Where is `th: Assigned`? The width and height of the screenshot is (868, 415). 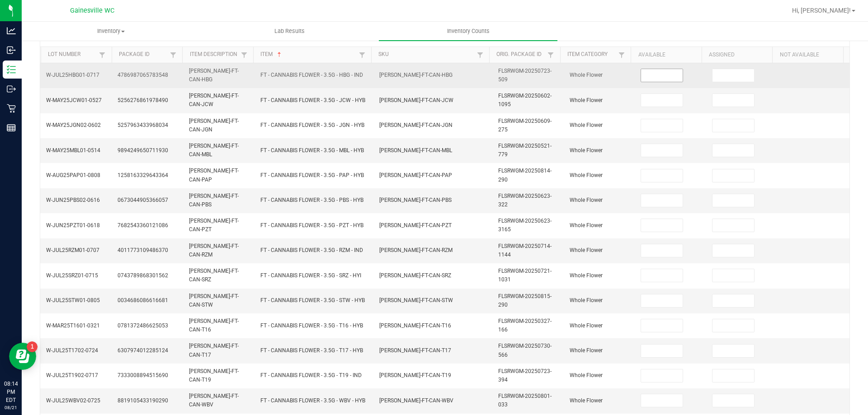
th: Assigned is located at coordinates (737, 55).